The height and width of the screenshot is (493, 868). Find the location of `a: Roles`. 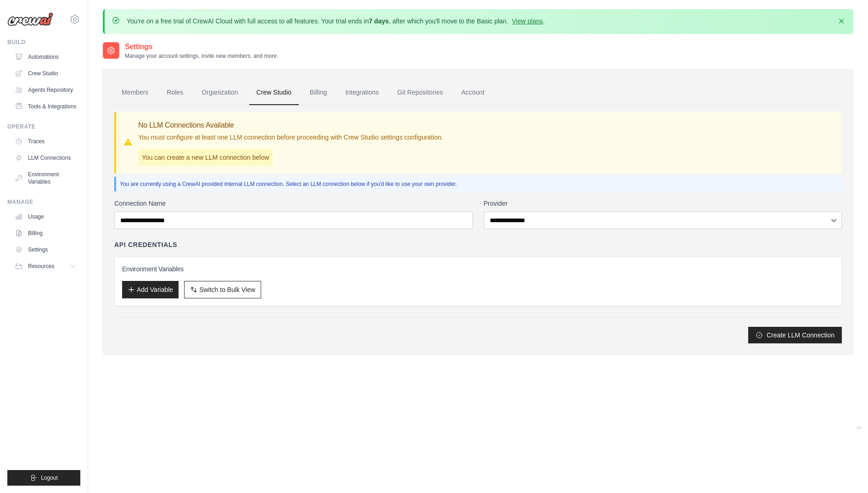

a: Roles is located at coordinates (175, 93).